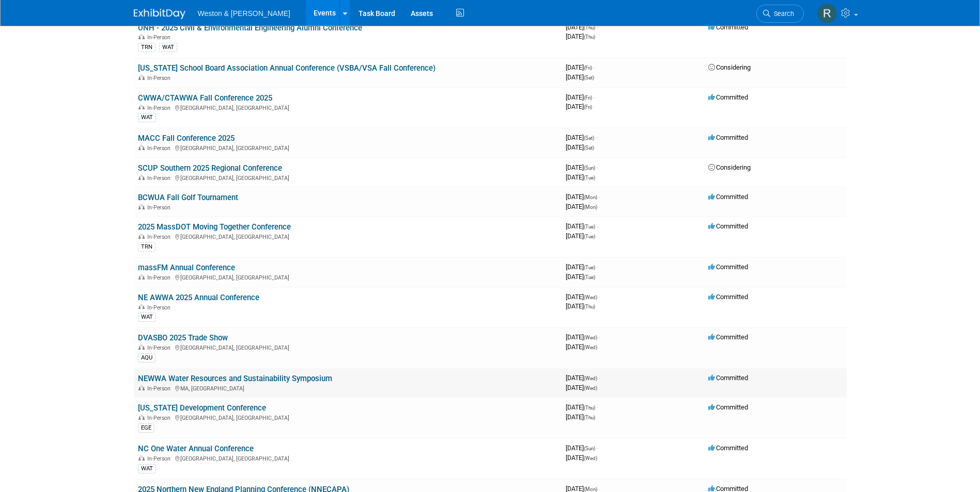 The width and height of the screenshot is (980, 492). I want to click on a: Search, so click(780, 14).